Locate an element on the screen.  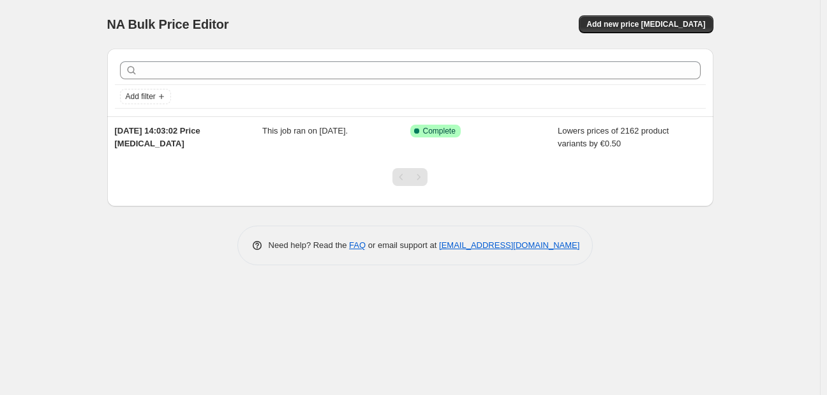
span: Complete is located at coordinates (439, 131).